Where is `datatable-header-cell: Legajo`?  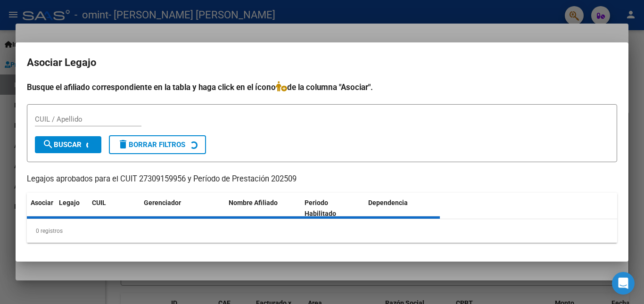
datatable-header-cell: Legajo is located at coordinates (71, 209).